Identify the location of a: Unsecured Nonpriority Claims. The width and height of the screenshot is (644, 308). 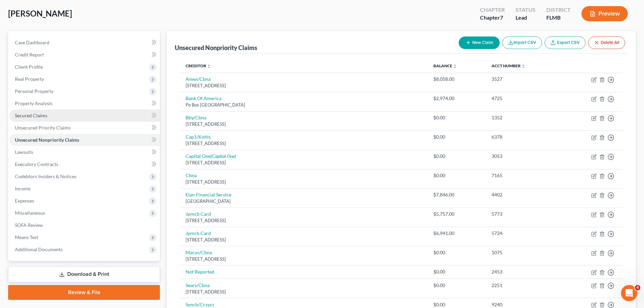
(85, 140).